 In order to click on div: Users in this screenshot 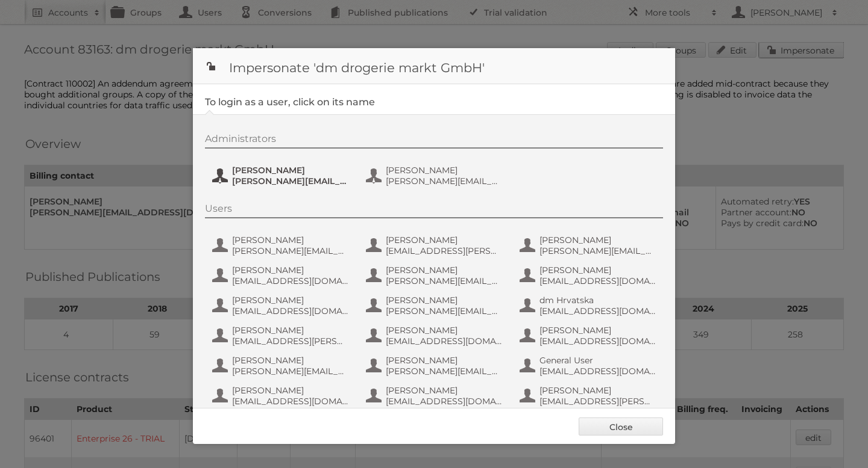, I will do `click(434, 211)`.